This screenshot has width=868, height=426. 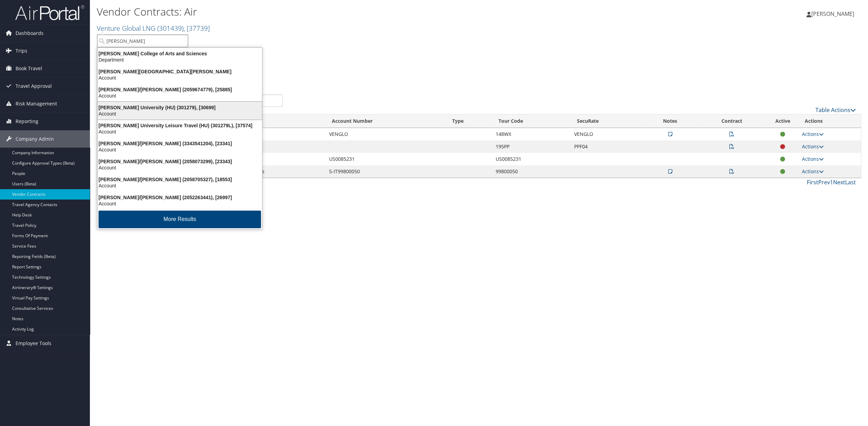 I want to click on span: Risk Management, so click(x=36, y=104).